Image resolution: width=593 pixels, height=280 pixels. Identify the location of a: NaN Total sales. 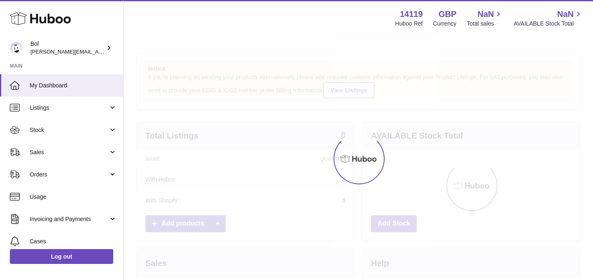
(485, 18).